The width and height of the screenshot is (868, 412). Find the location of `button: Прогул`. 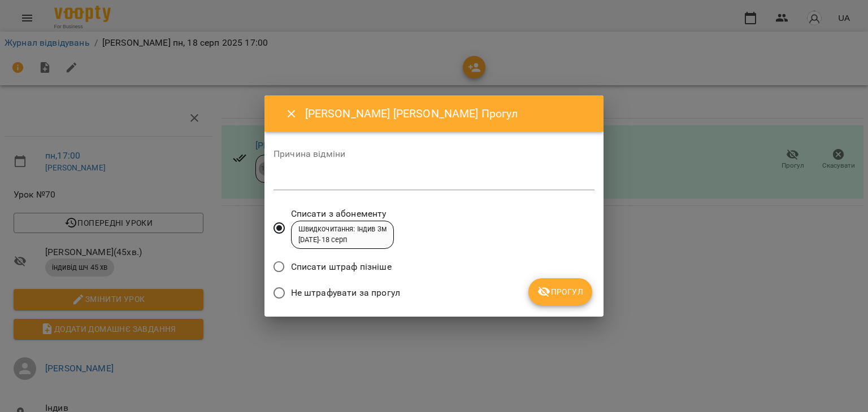

button: Прогул is located at coordinates (560, 292).